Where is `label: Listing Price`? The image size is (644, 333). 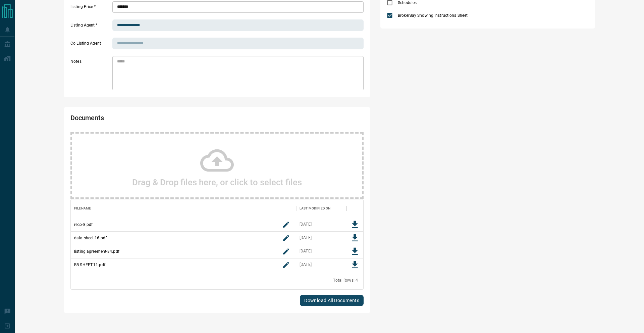
label: Listing Price is located at coordinates (90, 8).